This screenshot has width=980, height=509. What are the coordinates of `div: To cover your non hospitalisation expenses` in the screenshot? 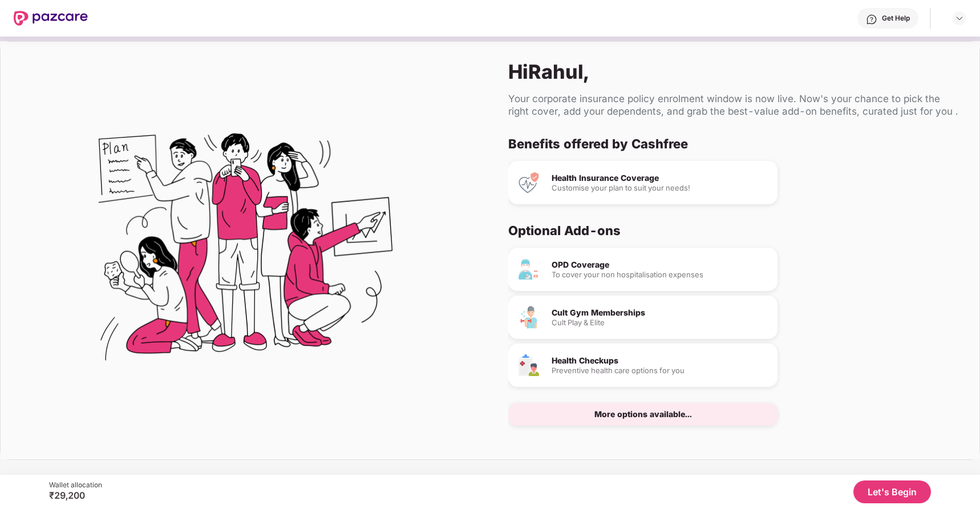 It's located at (660, 275).